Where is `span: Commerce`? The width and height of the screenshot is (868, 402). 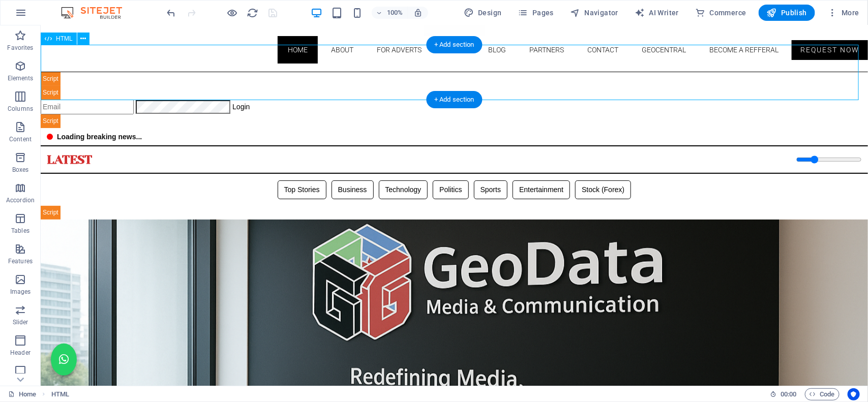
span: Commerce is located at coordinates (721, 13).